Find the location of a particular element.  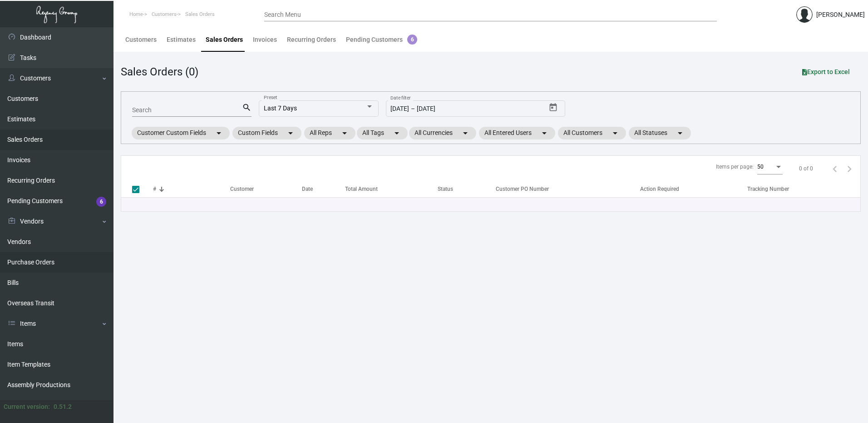

mat-chip: Customer Custom Fields is located at coordinates (181, 133).